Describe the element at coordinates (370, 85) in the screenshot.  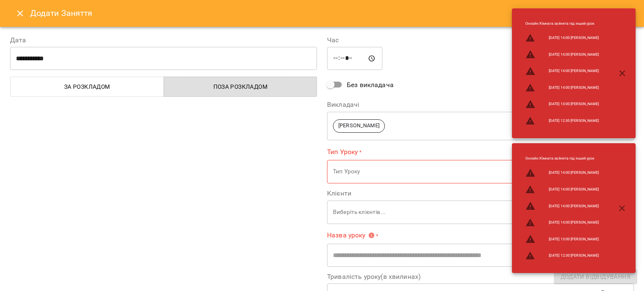
I see `span: Без викладача` at that location.